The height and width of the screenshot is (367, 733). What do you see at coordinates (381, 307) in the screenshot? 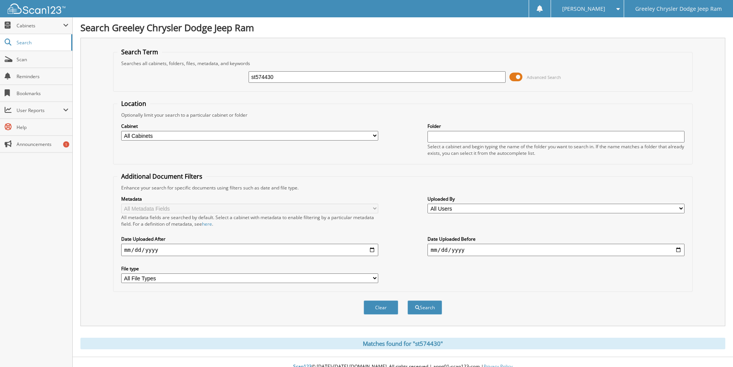
I see `button: Clear` at bounding box center [381, 307].